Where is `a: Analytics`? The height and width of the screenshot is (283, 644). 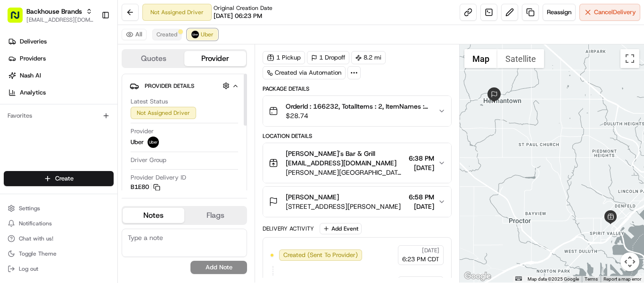
a: Analytics is located at coordinates (60, 92).